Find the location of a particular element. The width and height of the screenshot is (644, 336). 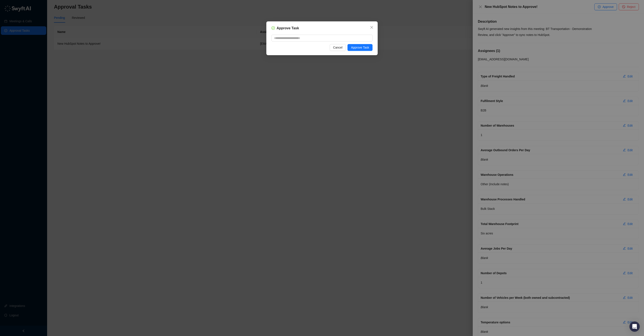

h5: Approve Task is located at coordinates (288, 29).